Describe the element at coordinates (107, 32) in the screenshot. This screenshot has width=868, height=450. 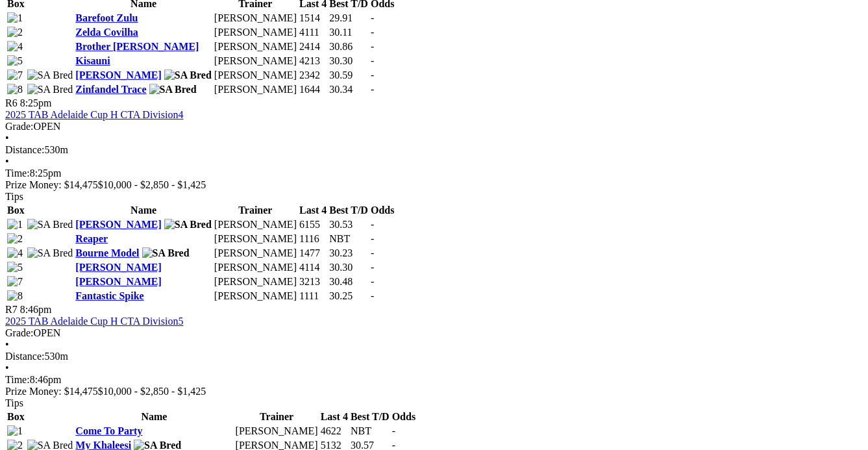
I see `a: Zelda Covilha` at that location.